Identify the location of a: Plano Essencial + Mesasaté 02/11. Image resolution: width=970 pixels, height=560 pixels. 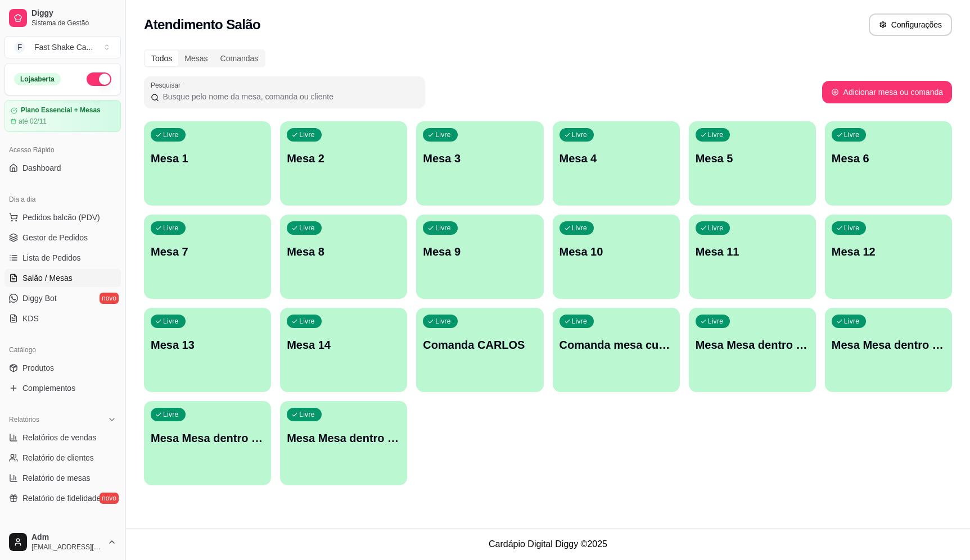
(62, 116).